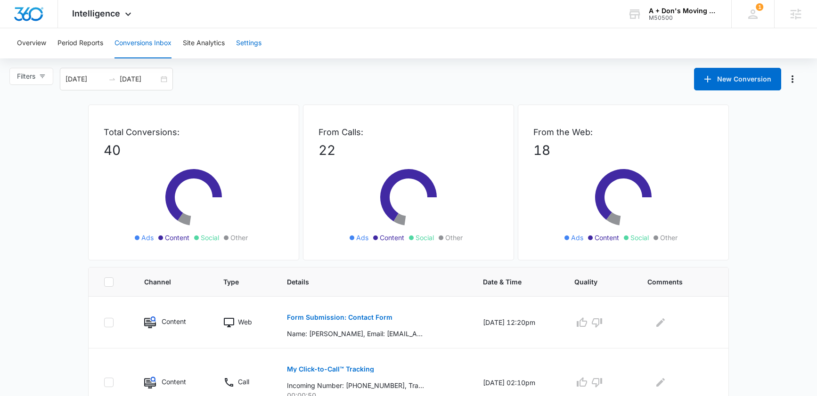 Image resolution: width=817 pixels, height=396 pixels. I want to click on div: account id, so click(683, 18).